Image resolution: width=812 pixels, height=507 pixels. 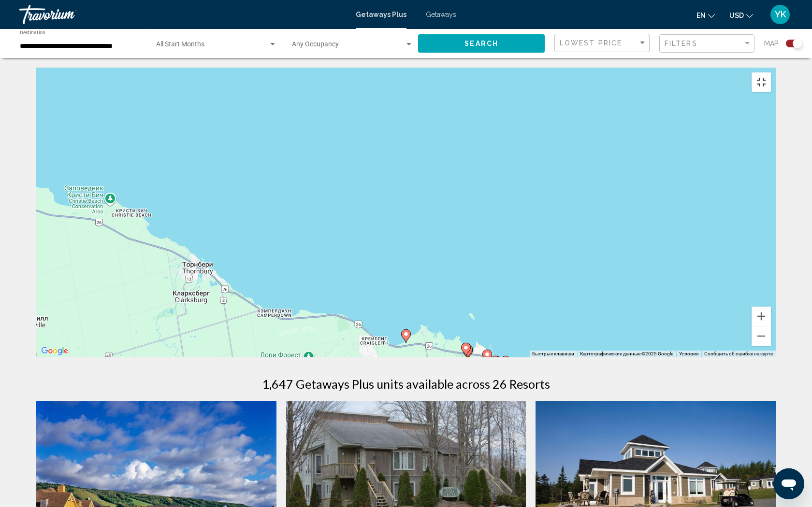 What do you see at coordinates (55, 352) in the screenshot?
I see `a: Открыть эту область в Google Картах (в новом окне)` at bounding box center [55, 352].